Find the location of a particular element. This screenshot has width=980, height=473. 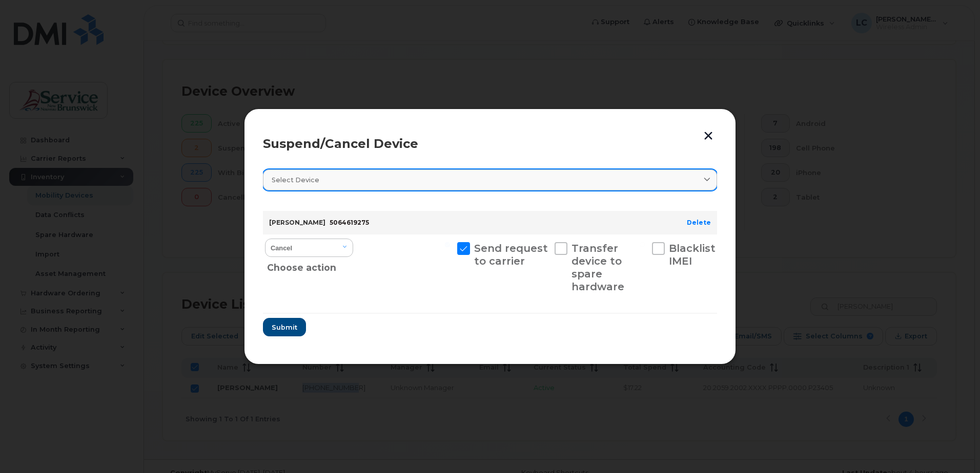

span: Submit is located at coordinates (284, 327).